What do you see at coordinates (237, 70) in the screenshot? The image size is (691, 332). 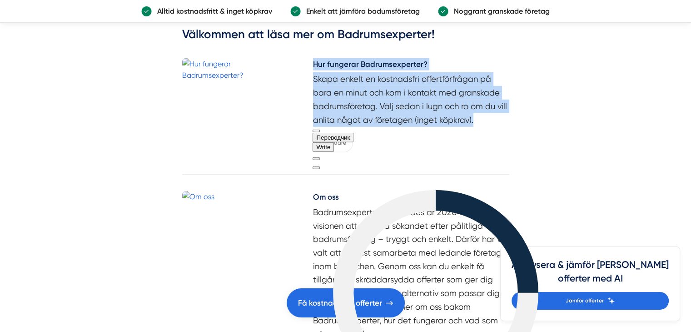 I see `img: Hur fungerar Badrumsexperter?` at bounding box center [237, 70].